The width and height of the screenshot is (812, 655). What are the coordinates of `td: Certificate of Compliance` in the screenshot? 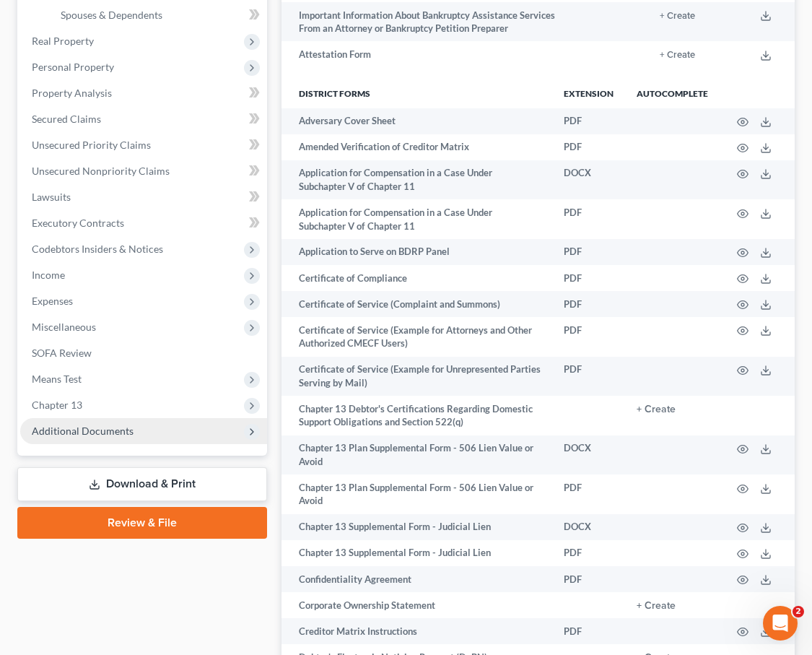 It's located at (416, 278).